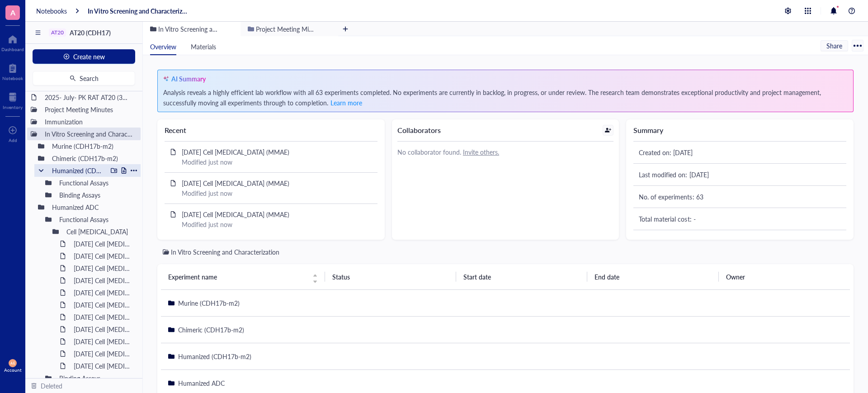 This screenshot has width=868, height=393. What do you see at coordinates (346, 103) in the screenshot?
I see `span: Learn more` at bounding box center [346, 103].